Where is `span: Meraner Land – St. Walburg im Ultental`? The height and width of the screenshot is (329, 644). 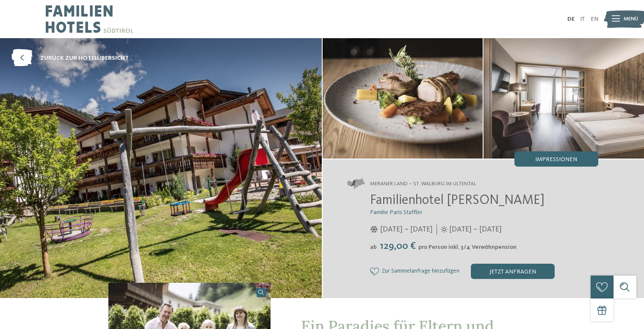
span: Meraner Land – St. Walburg im Ultental is located at coordinates (423, 184).